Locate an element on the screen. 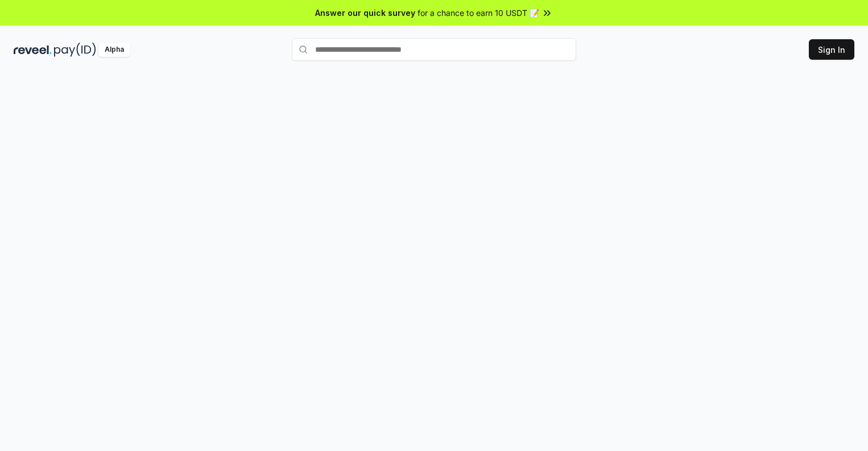 This screenshot has height=451, width=868. span: Answer our quick survey is located at coordinates (365, 13).